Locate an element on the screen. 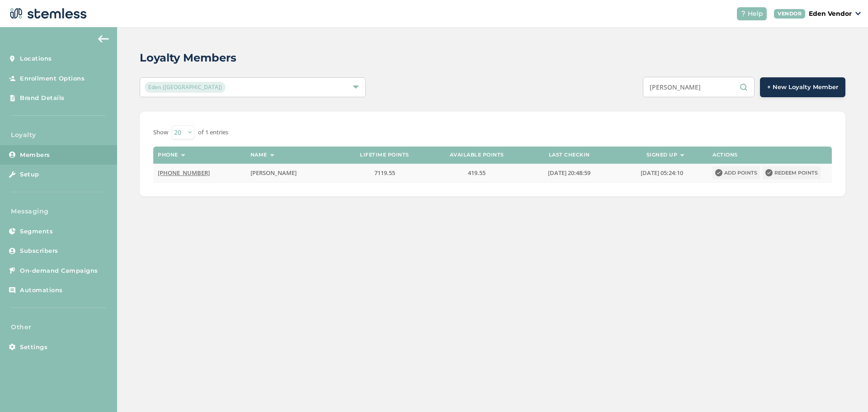  p: Eden Vendor is located at coordinates (830, 13).